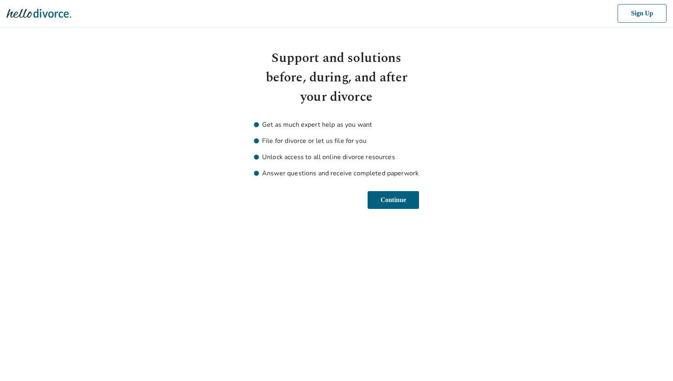 Image resolution: width=673 pixels, height=381 pixels. I want to click on button: Sign Up, so click(641, 13).